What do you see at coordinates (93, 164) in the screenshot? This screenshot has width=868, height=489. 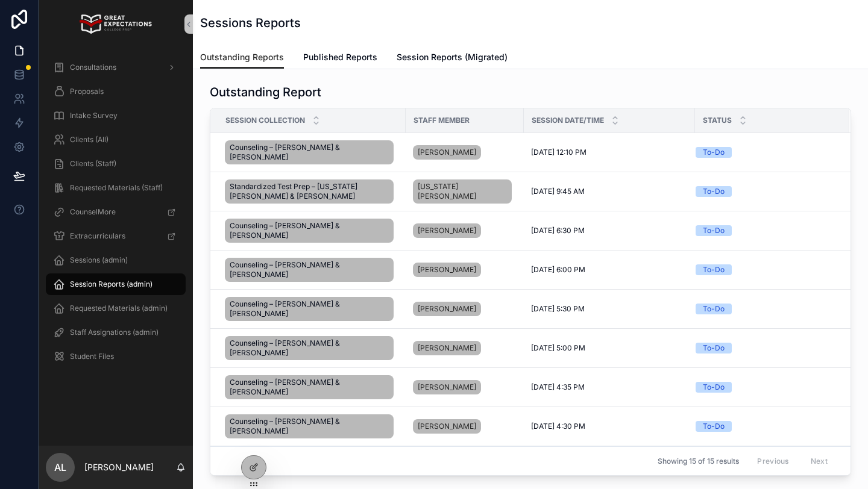 I see `span: Clients (Staff)` at bounding box center [93, 164].